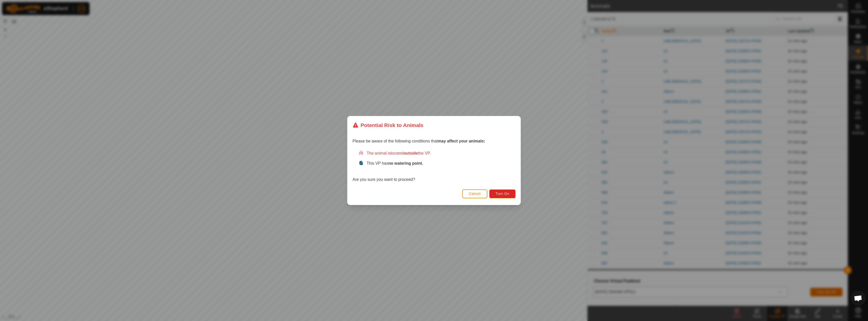 This screenshot has height=321, width=868. I want to click on strong: no watering point., so click(406, 163).